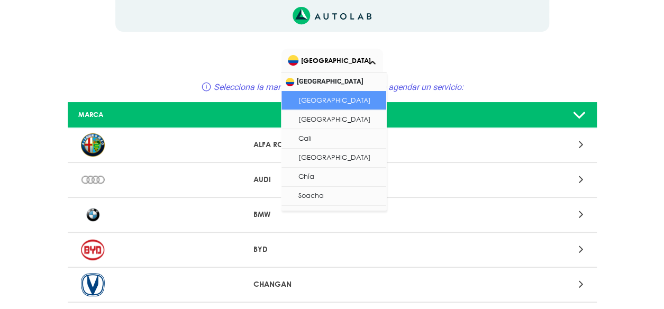 This screenshot has width=664, height=309. I want to click on img: ALFA ROMEO, so click(93, 145).